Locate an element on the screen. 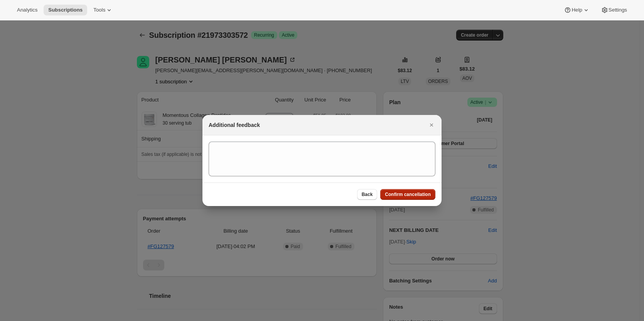  span: Tools is located at coordinates (99, 10).